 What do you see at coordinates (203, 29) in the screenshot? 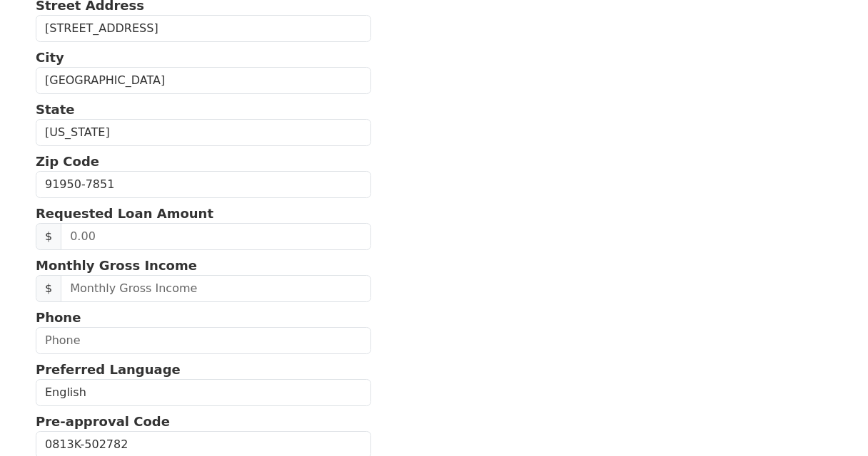
I see `input: Street Address` at bounding box center [203, 29].